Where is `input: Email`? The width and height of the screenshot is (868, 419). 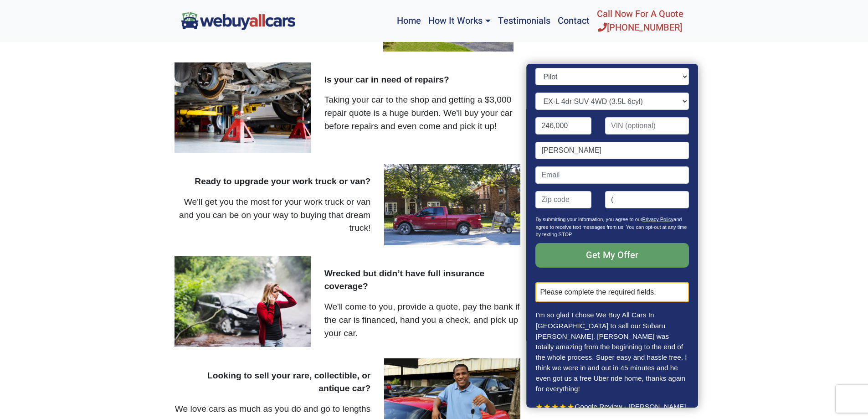 input: Email is located at coordinates (612, 175).